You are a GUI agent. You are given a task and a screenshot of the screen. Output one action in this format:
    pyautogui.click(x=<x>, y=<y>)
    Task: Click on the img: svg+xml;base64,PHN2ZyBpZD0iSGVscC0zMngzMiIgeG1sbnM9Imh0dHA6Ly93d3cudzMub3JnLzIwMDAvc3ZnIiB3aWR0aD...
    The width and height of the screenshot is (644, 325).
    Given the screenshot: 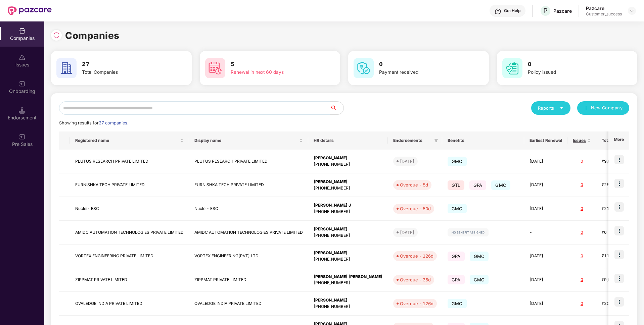 What is the action you would take?
    pyautogui.click(x=498, y=11)
    